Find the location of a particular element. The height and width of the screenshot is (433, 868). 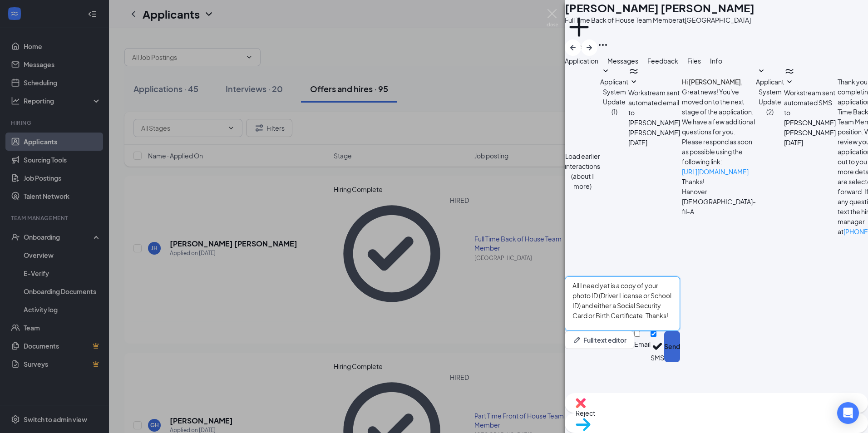

span: Feedback is located at coordinates (663, 61).